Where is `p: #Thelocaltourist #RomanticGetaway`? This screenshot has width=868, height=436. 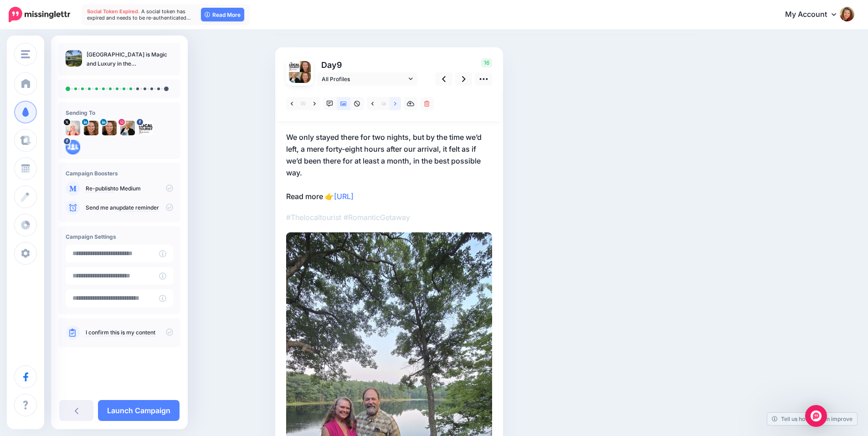
p: #Thelocaltourist #RomanticGetaway is located at coordinates (389, 217).